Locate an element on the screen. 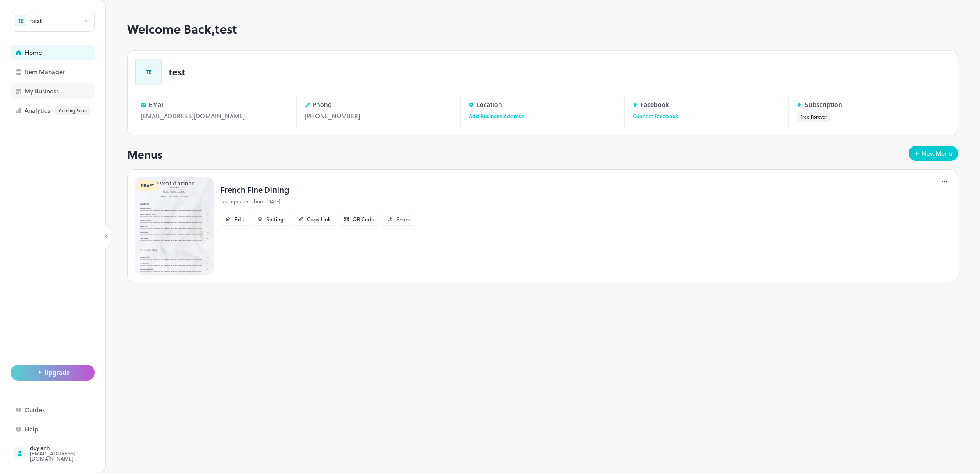 This screenshot has width=980, height=473. p: Facebook is located at coordinates (655, 104).